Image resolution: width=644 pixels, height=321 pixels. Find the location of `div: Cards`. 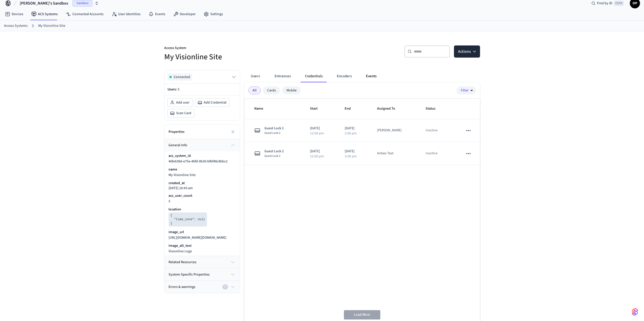

div: Cards is located at coordinates (271, 91).